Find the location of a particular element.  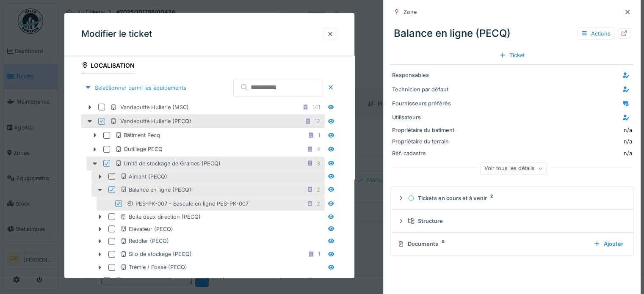

div: Réf. cadastre is located at coordinates (424, 153).